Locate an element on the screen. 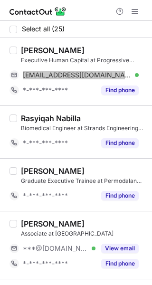 Image resolution: width=152 pixels, height=285 pixels. img: ContactOut v5.3.10 is located at coordinates (38, 11).